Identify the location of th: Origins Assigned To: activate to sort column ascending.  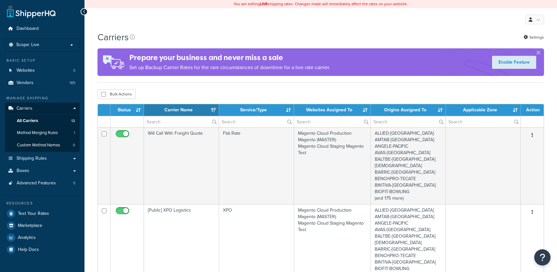
(408, 110).